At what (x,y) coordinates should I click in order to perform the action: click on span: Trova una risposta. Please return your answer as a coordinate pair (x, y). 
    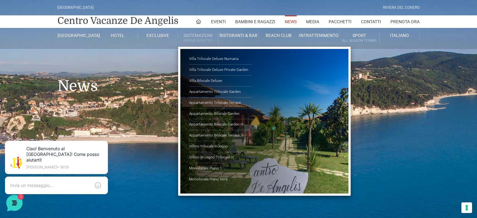
    Looking at the image, I should click on (29, 107).